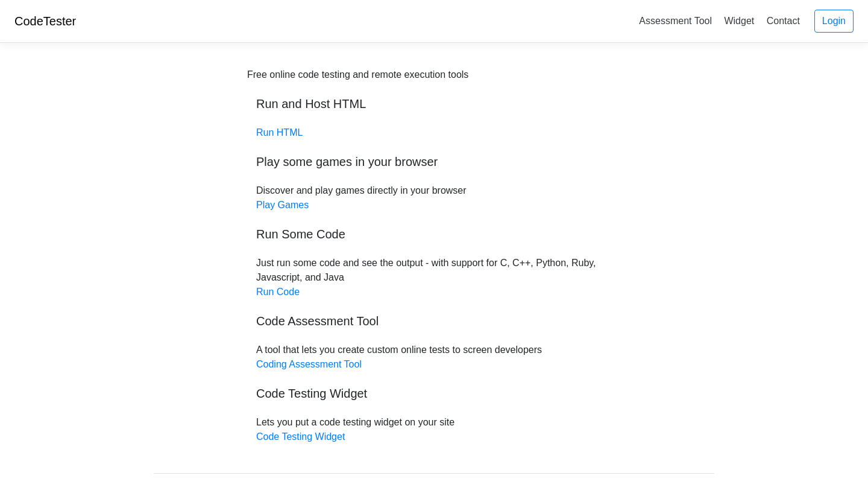  Describe the element at coordinates (309, 364) in the screenshot. I see `a: Coding Assessment Tool` at that location.